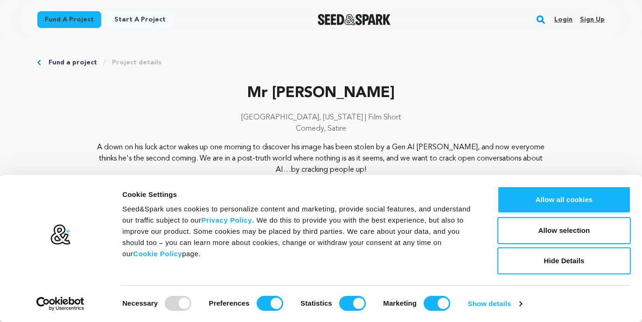 This screenshot has width=642, height=322. Describe the element at coordinates (354, 20) in the screenshot. I see `img: Seed&Spark Logo Dark Mode` at that location.